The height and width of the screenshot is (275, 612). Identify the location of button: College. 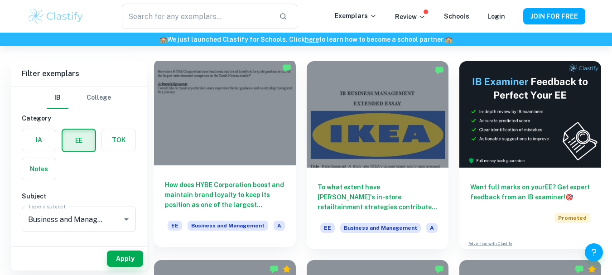
(99, 98).